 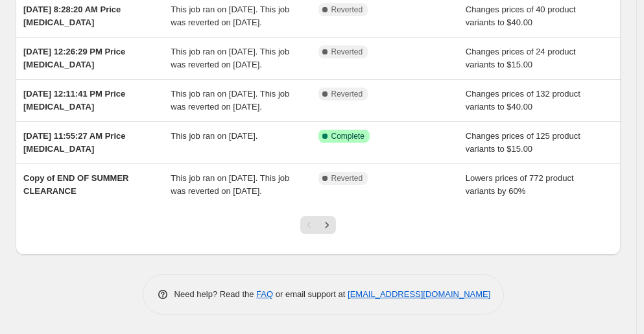 I want to click on span: Need help? Read the, so click(x=215, y=294).